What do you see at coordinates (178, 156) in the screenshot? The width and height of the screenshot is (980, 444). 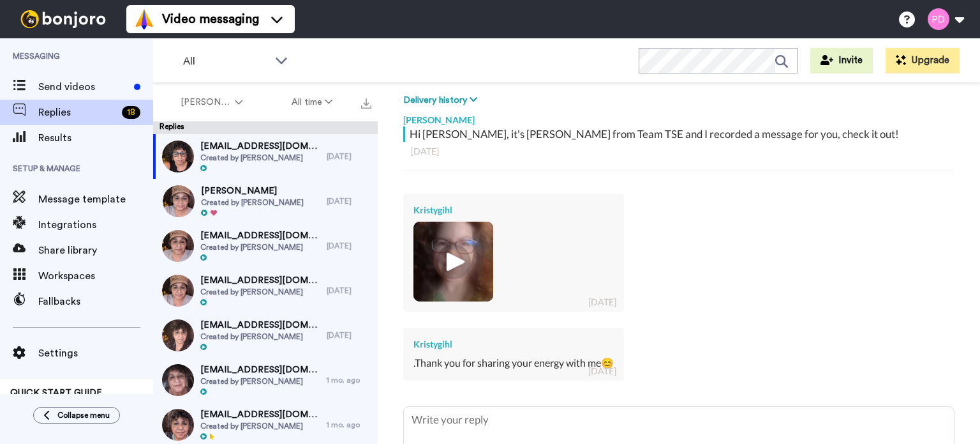 I see `img: b11b5afa-baa0-432f-bcf6-b829e1f90ab4-thumb.jpg` at bounding box center [178, 156].